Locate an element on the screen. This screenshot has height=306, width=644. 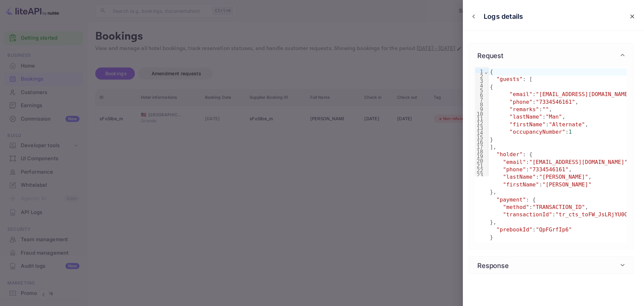
span: "method" is located at coordinates (516, 207).